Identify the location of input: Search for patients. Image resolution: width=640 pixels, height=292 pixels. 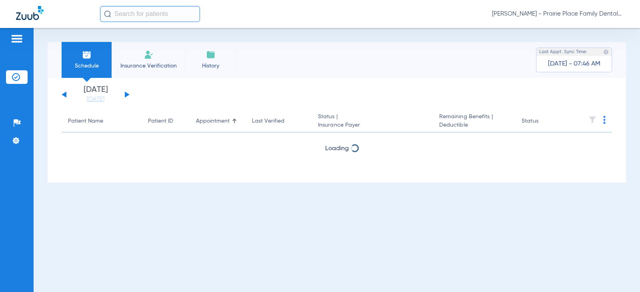
(150, 14).